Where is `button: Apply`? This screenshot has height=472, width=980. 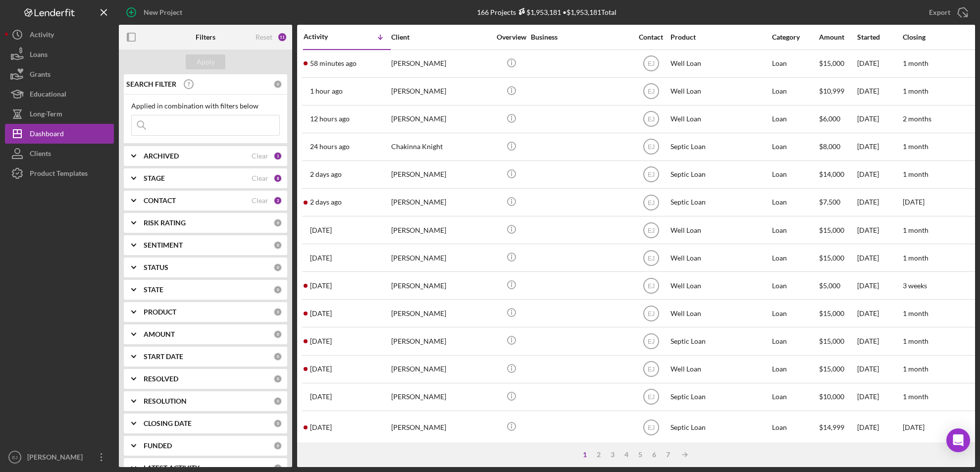 button: Apply is located at coordinates (206, 62).